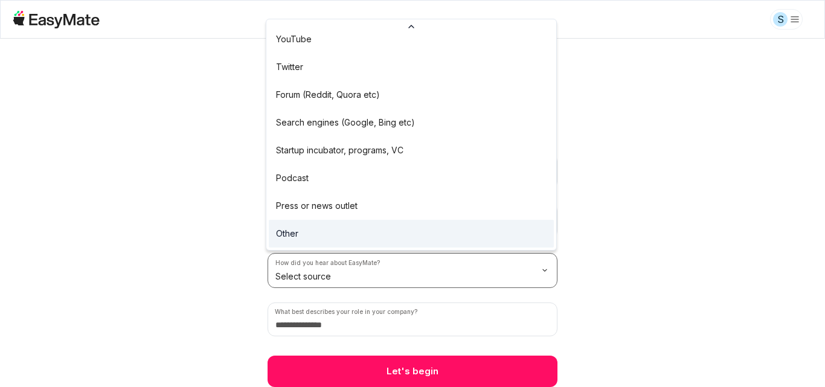  I want to click on p: Forum (Reddit, Quora etc), so click(328, 95).